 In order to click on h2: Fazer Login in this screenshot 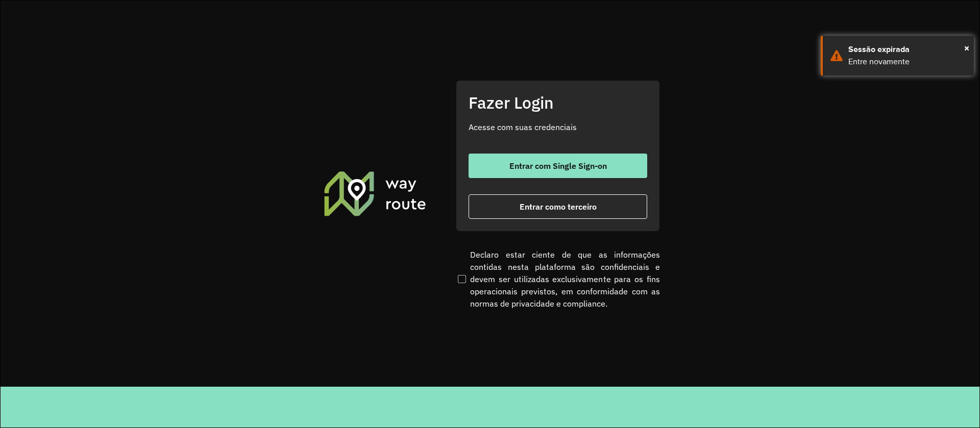, I will do `click(558, 103)`.